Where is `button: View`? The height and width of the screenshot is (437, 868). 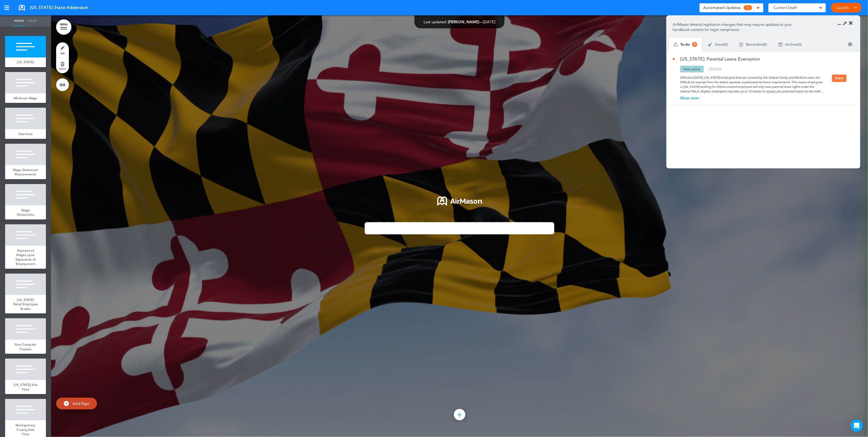 button: View is located at coordinates (839, 78).